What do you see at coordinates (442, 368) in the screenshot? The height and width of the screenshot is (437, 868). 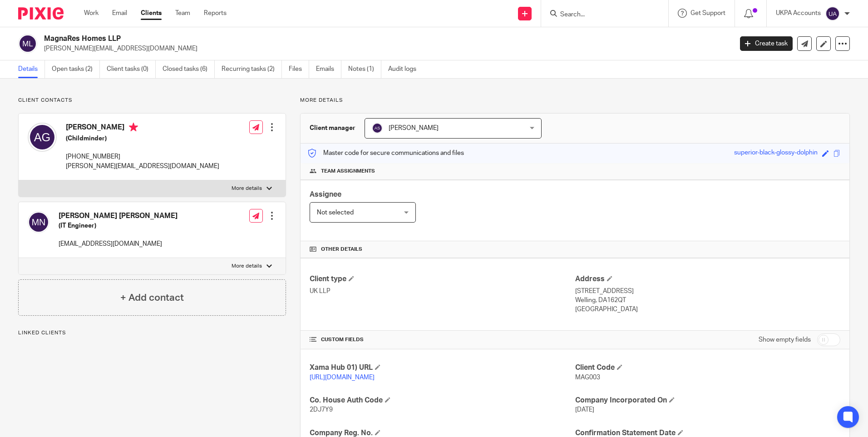 I see `h4: Xama Hub 01) URL` at bounding box center [442, 368].